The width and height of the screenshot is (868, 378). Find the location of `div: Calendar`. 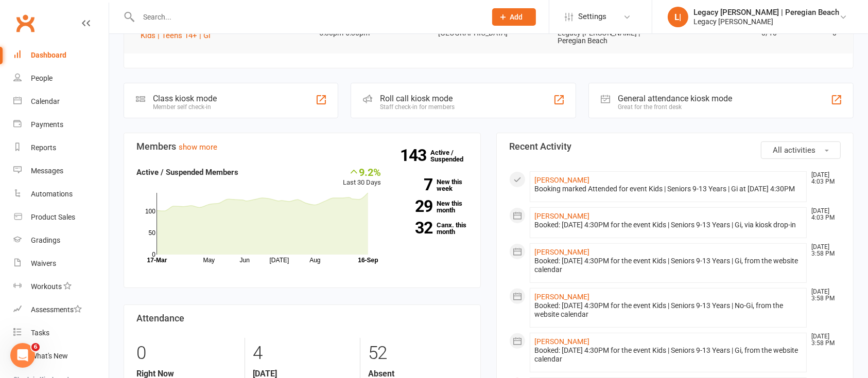

div: Calendar is located at coordinates (45, 102).